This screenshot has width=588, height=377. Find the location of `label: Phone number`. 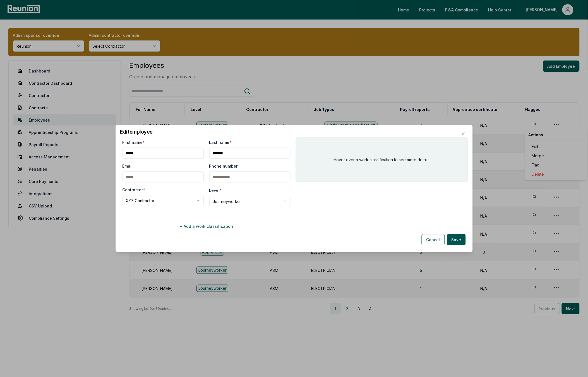

label: Phone number is located at coordinates (224, 166).